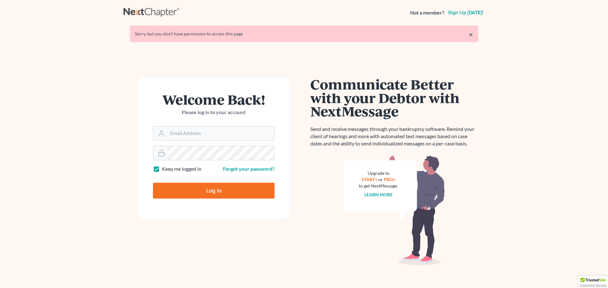 The width and height of the screenshot is (608, 288). Describe the element at coordinates (378, 174) in the screenshot. I see `div: Upgrade to` at that location.